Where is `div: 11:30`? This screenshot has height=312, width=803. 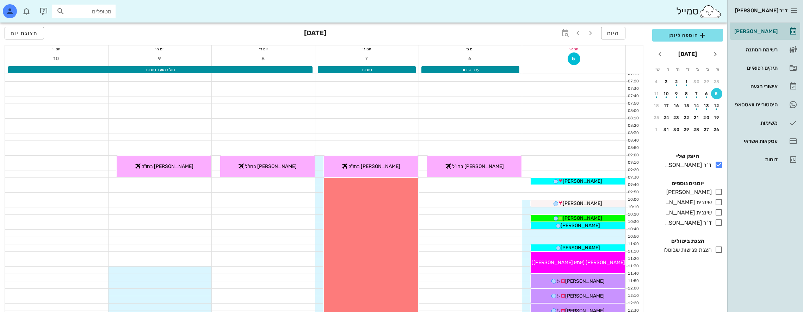 div: 11:30 is located at coordinates (633, 267).